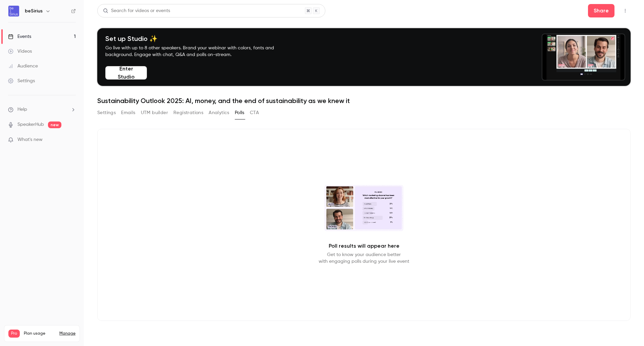 This screenshot has width=644, height=346. I want to click on span: Plan usage, so click(39, 334).